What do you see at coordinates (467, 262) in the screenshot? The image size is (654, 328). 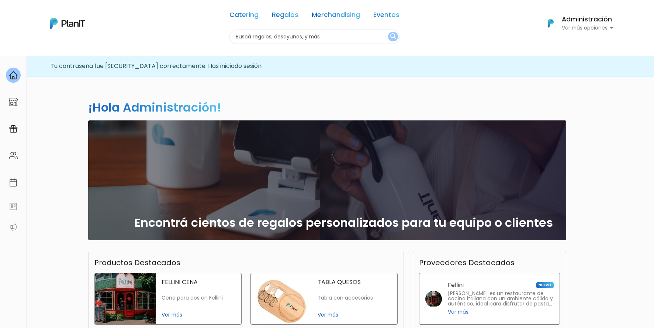 I see `h3: Proveedores Destacados` at bounding box center [467, 262].